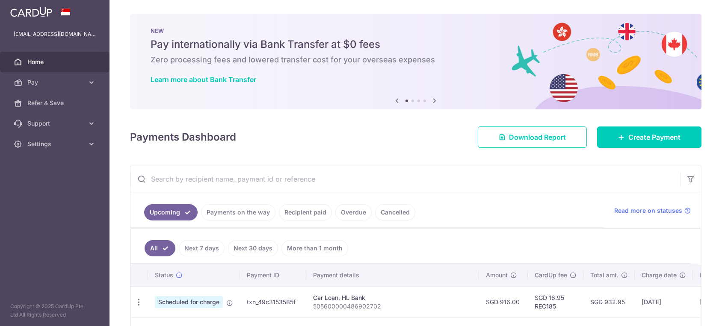 The height and width of the screenshot is (326, 722). I want to click on a: More than 1 month, so click(315, 249).